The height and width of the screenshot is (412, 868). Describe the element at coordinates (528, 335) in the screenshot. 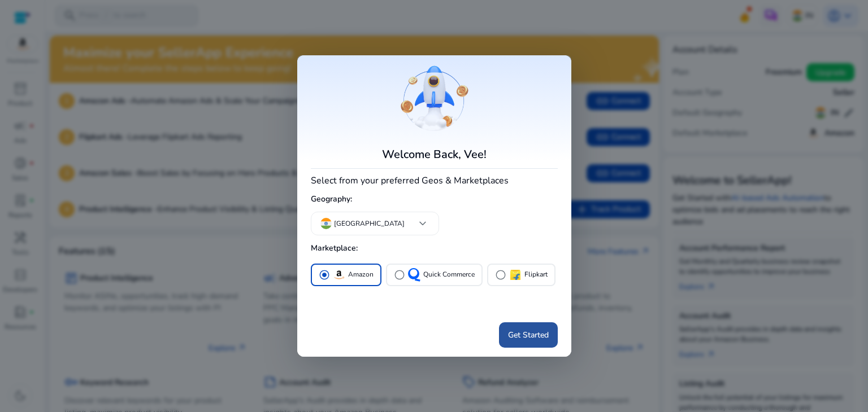

I see `button: Get Started` at that location.